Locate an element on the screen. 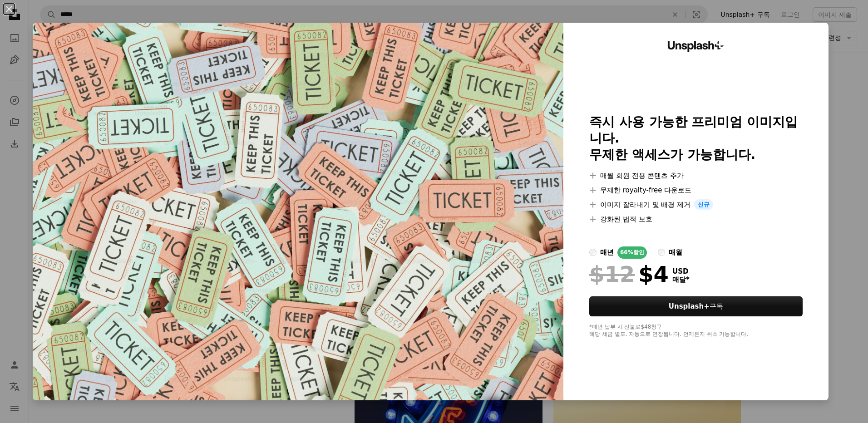  div: 66% 할인 is located at coordinates (632, 252).